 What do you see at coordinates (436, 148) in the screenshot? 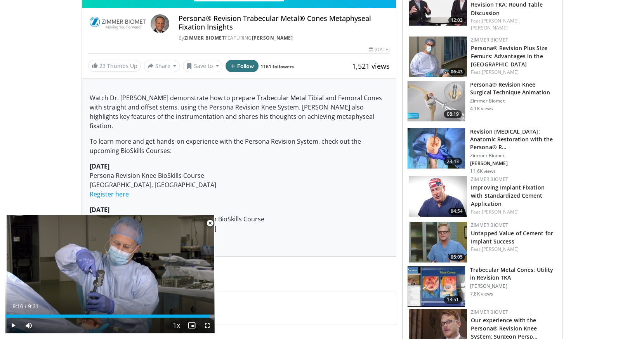
I see `img: 82aed814-74a6-417c-912b-6e8fe9b5b7d4.150x105_q85_crop-smart_upscale.jpg` at bounding box center [436, 148].